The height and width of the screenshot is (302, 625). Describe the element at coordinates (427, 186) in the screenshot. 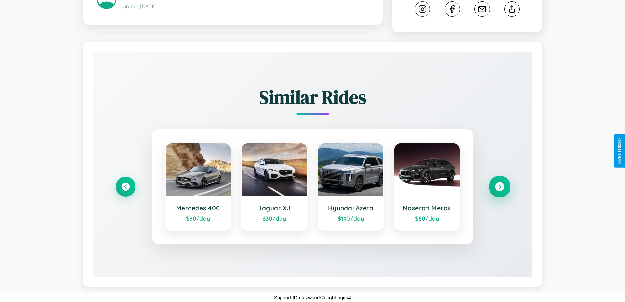

I see `a: Maserati Merak$60/day` at that location.